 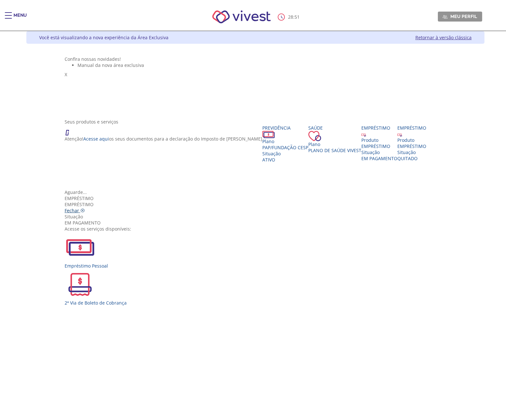 What do you see at coordinates (268, 135) in the screenshot?
I see `img: ico_dinheiro.png` at bounding box center [268, 135].